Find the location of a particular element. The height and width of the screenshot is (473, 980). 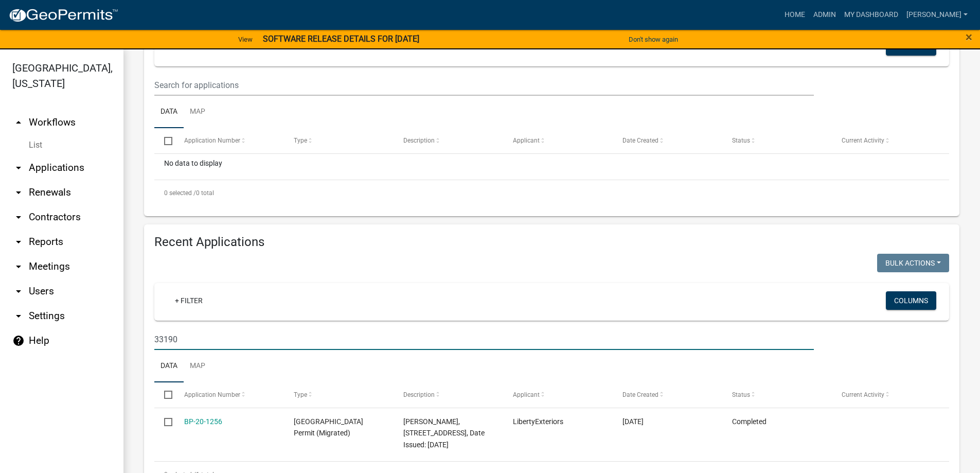

a: View is located at coordinates (246, 39).